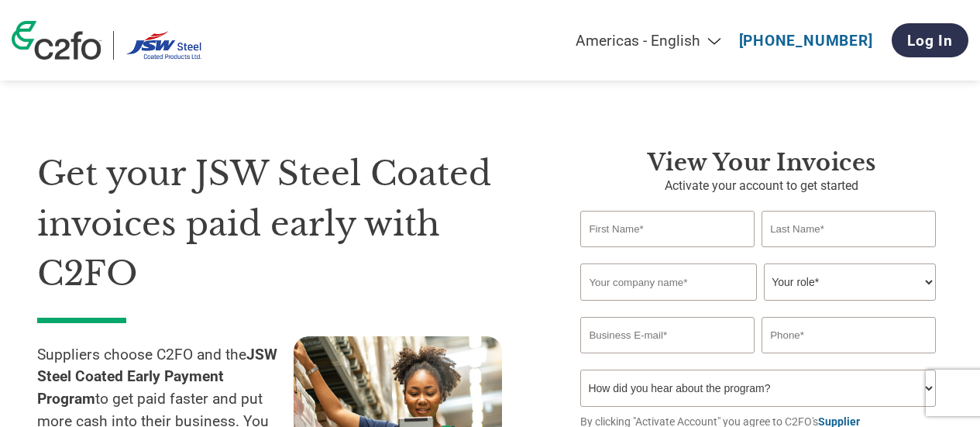  What do you see at coordinates (849, 229) in the screenshot?
I see `input: Last Name*` at bounding box center [849, 229].